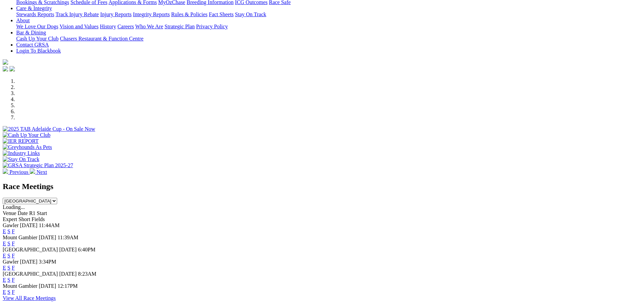 The width and height of the screenshot is (644, 307). What do you see at coordinates (21, 142) in the screenshot?
I see `img: IER REPORT` at bounding box center [21, 142].